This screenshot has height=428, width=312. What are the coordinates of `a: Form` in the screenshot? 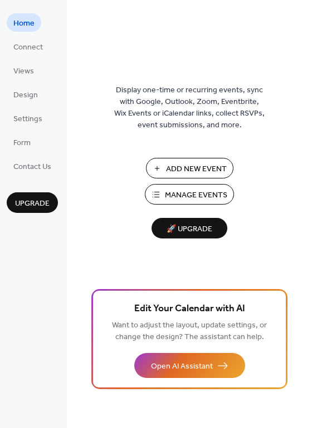 It's located at (22, 142).